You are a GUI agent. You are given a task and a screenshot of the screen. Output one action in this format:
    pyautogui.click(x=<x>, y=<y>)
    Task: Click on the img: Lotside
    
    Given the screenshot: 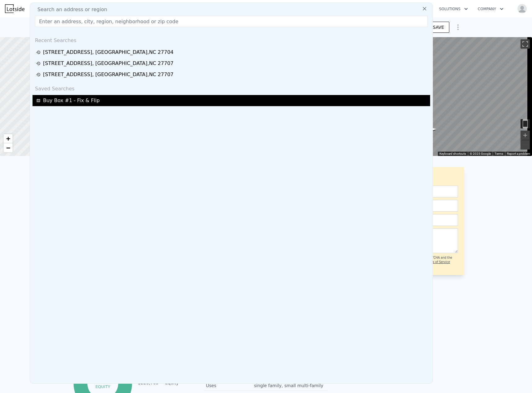 What is the action you would take?
    pyautogui.click(x=15, y=9)
    